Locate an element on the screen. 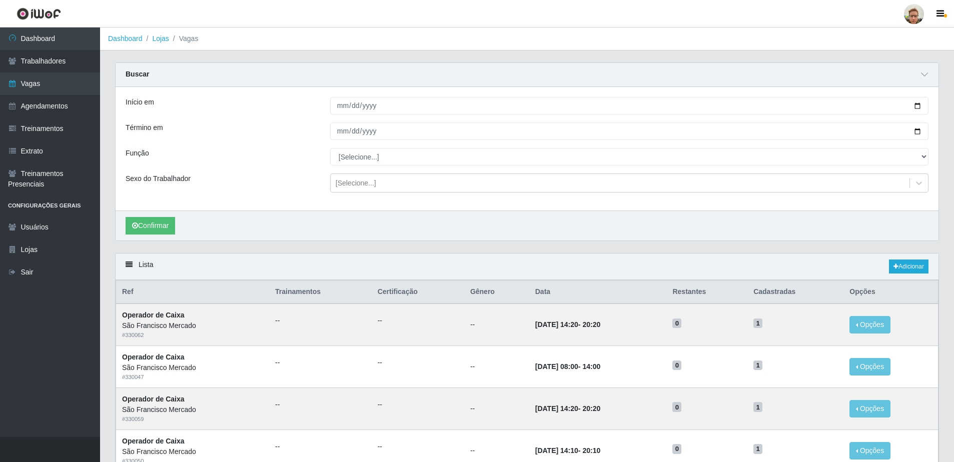 This screenshot has width=954, height=462. th: Data is located at coordinates (598, 292).